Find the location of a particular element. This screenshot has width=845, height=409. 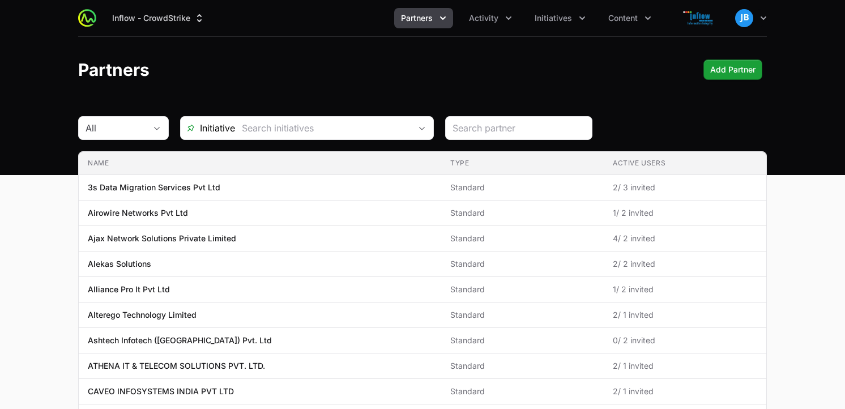

img: Jimish Bhavsar is located at coordinates (744, 18).